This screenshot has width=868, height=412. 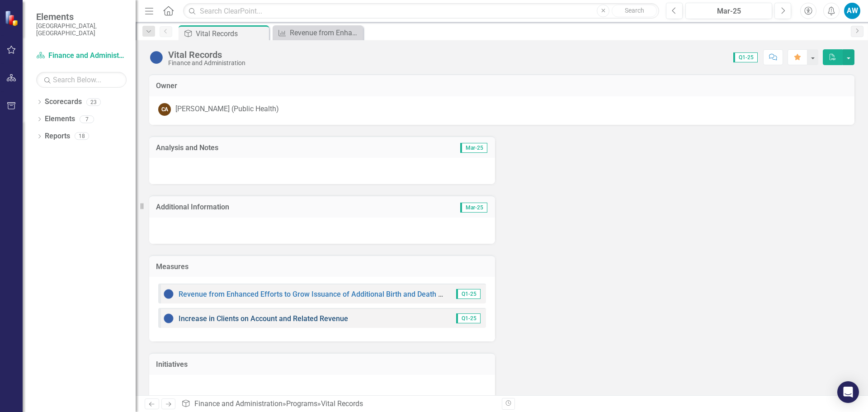 What do you see at coordinates (852, 11) in the screenshot?
I see `div: AW` at bounding box center [852, 11].